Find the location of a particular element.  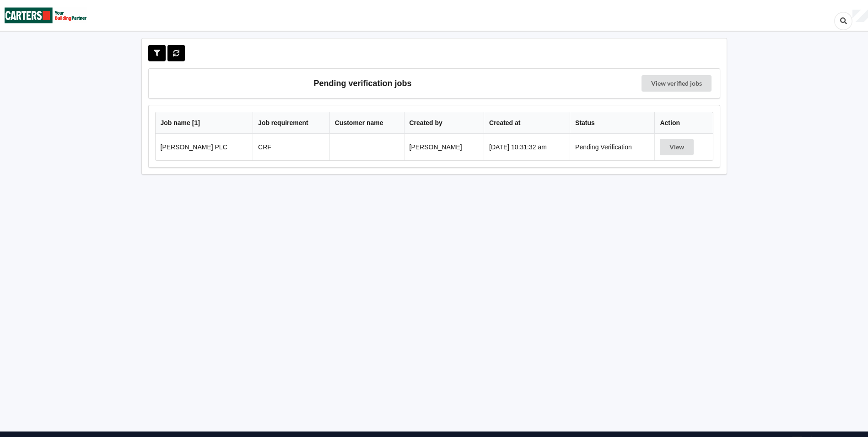

td: CRF is located at coordinates (291, 147).